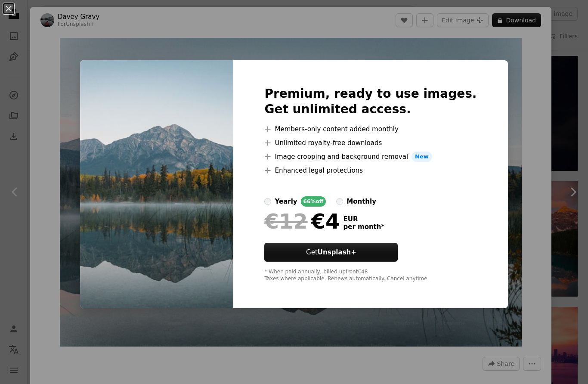 The image size is (588, 384). I want to click on div: monthly, so click(361, 202).